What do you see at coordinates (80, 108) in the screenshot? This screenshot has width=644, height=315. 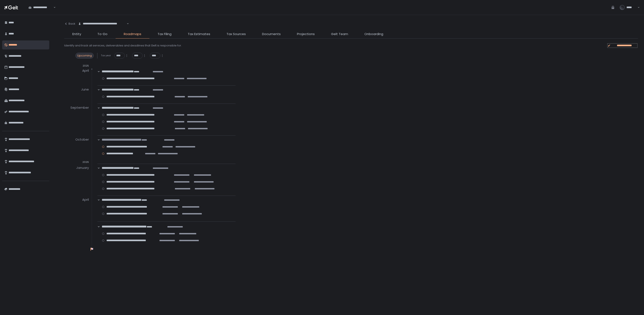 I see `div: September` at bounding box center [80, 108].